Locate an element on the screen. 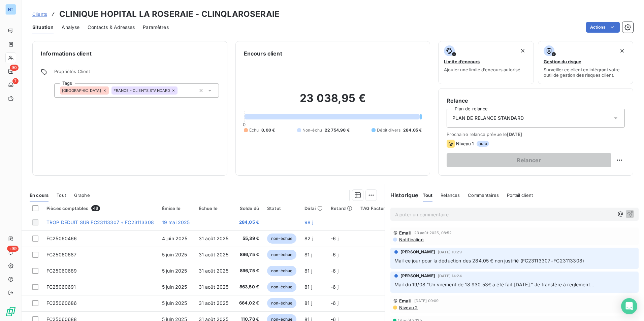 This screenshot has width=644, height=321. span: FC25060466 is located at coordinates (62, 238).